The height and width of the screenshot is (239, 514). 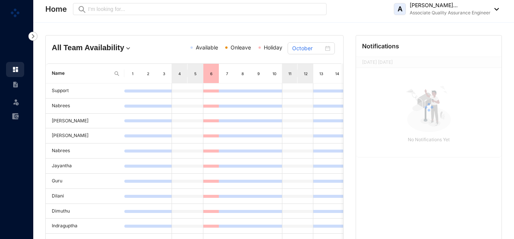 I want to click on img: leave-unselected.2934df6273408c3f84d9.svg, so click(x=16, y=102).